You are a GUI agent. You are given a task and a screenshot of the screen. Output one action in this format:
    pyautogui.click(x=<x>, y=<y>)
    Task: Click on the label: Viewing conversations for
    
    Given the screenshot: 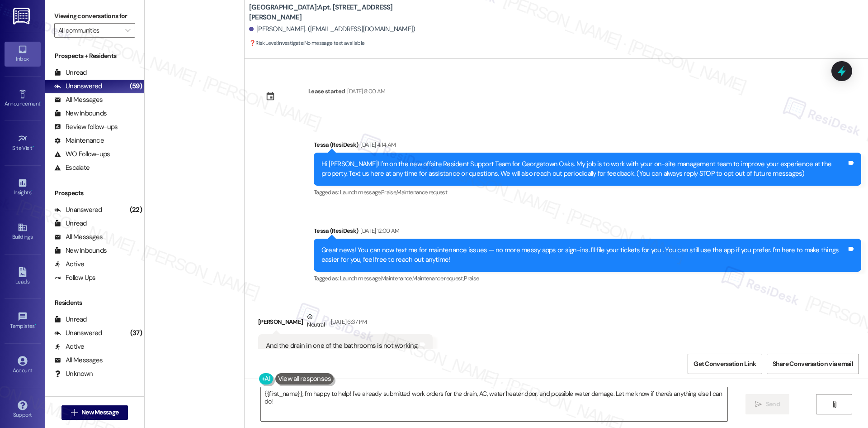 What is the action you would take?
    pyautogui.click(x=95, y=16)
    